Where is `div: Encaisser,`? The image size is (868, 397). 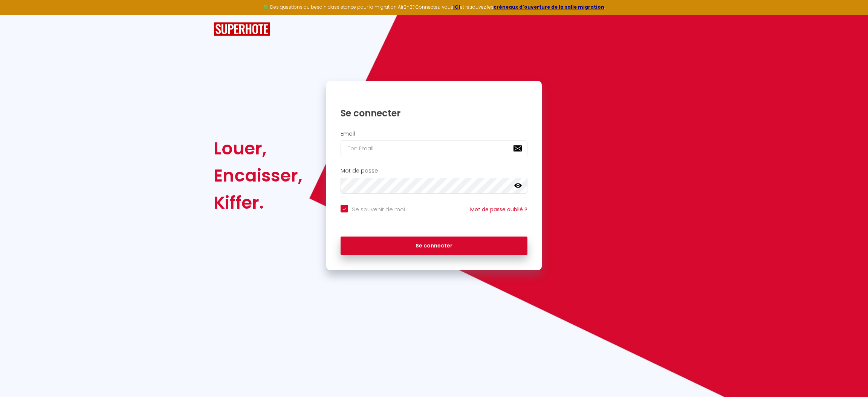
div: Encaisser, is located at coordinates (258, 176).